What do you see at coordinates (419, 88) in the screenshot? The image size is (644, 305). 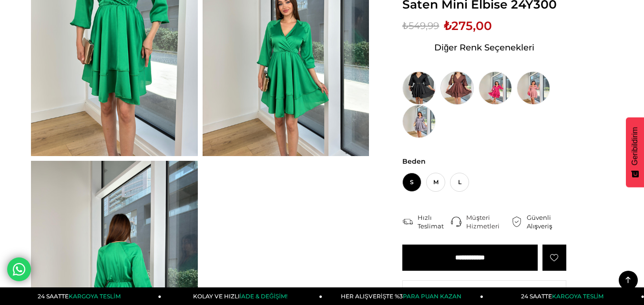 I see `img: Kruvaze Yaka Yarım Kol Eteği Volanlı Kadın Siyah Saten Mini Elbise 24Y300` at bounding box center [419, 88].